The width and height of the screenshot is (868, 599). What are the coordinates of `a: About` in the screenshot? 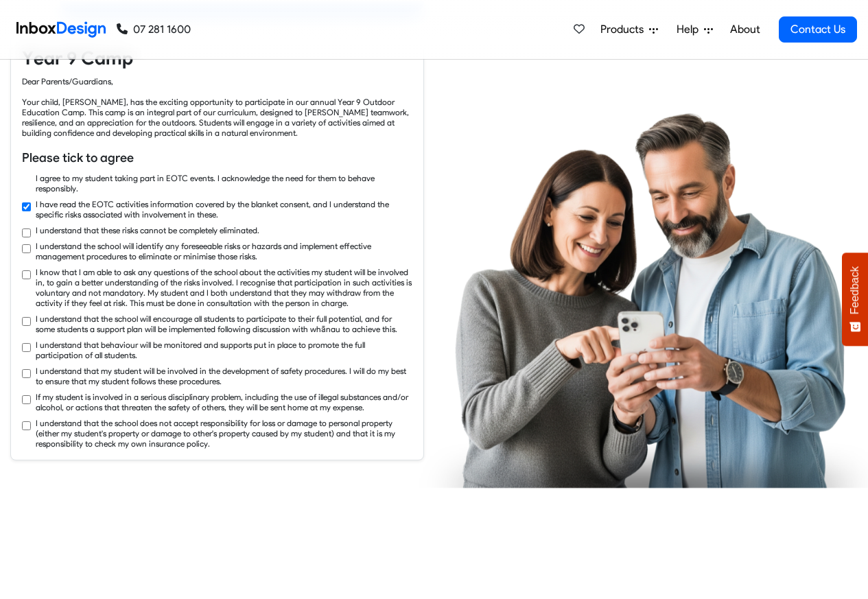 It's located at (744, 30).